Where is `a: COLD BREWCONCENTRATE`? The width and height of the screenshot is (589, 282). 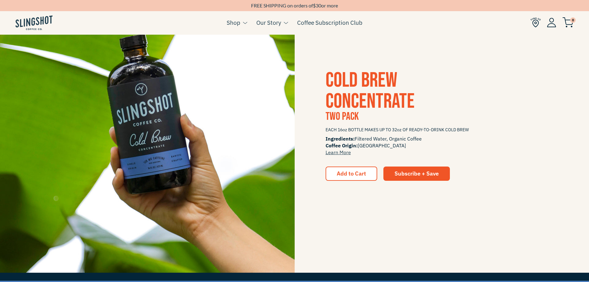 a: COLD BREWCONCENTRATE is located at coordinates (370, 91).